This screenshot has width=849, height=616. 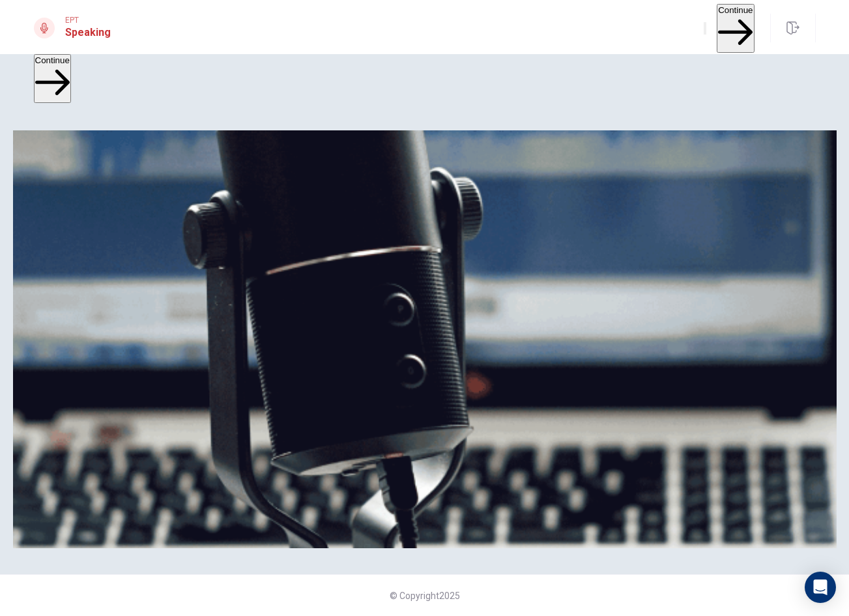 I want to click on span: EPT, so click(x=88, y=20).